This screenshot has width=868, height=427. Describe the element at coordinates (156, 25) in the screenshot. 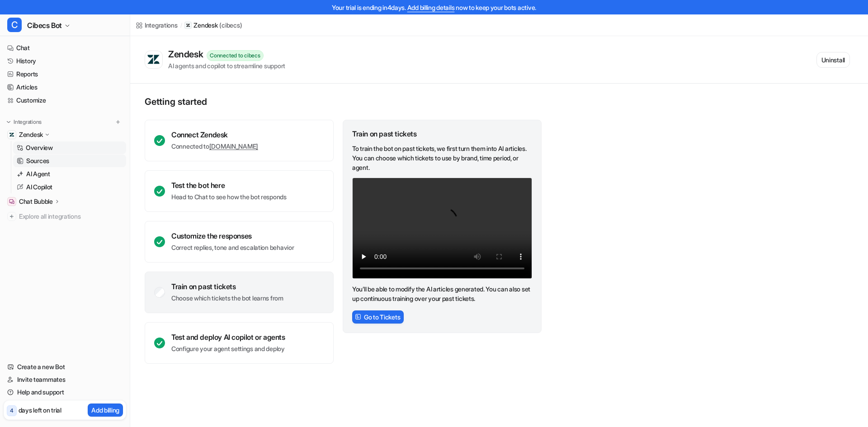

I see `a: Integrations` at that location.